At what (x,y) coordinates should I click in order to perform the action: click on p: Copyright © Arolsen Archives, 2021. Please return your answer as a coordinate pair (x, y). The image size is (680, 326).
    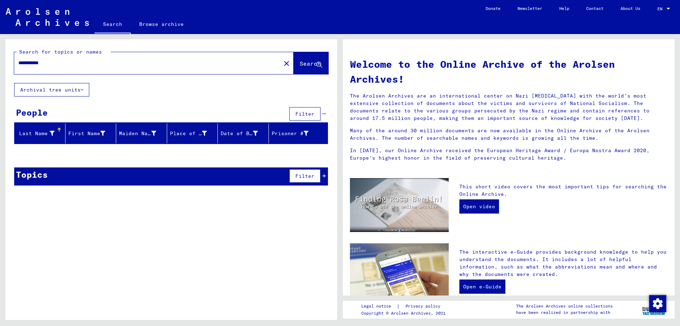
    Looking at the image, I should click on (405, 313).